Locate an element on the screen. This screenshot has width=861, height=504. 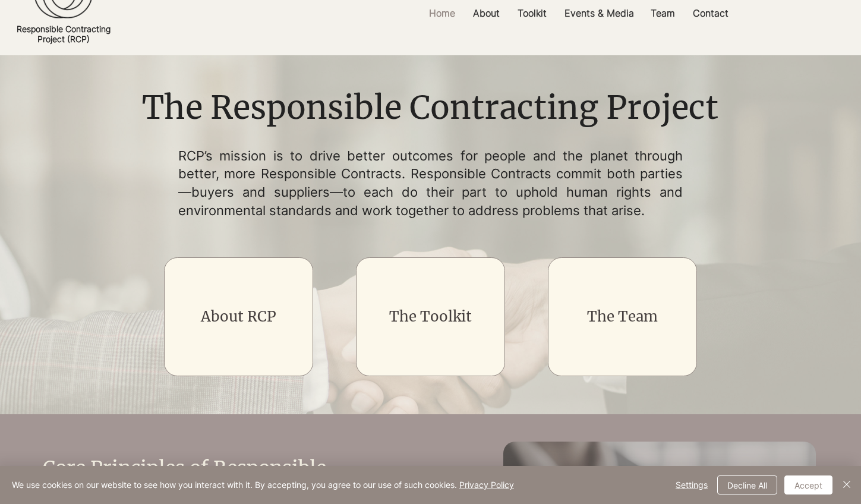
a: The Toolkit is located at coordinates (430, 316).